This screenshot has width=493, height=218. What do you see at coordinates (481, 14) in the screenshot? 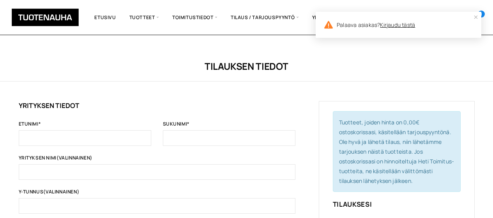
I see `span: 1` at bounding box center [481, 14].